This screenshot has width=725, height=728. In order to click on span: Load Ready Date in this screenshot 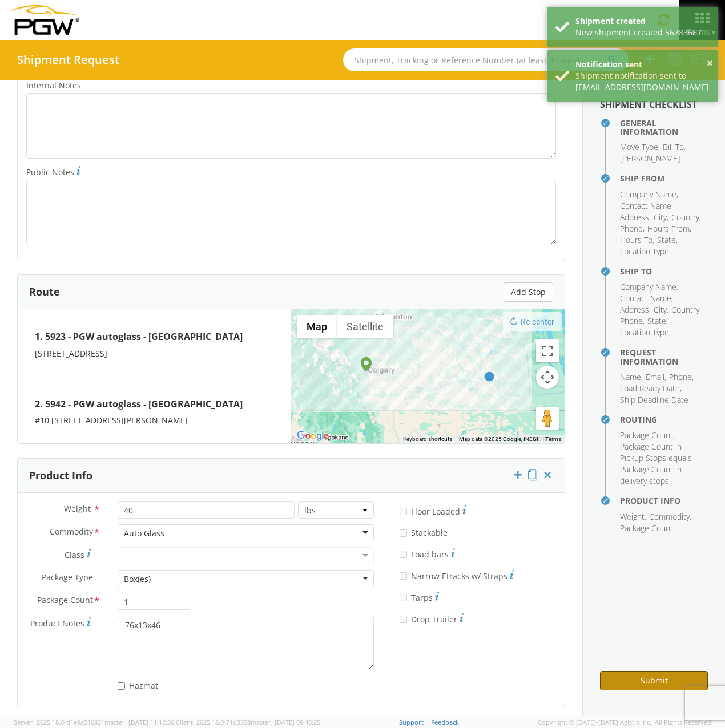, I will do `click(649, 388)`.